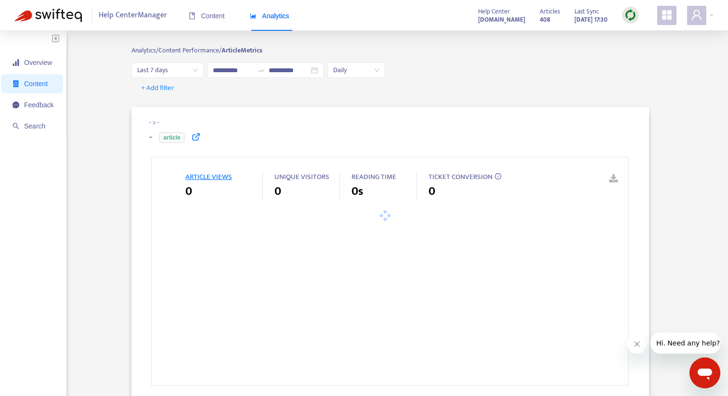 This screenshot has width=728, height=396. What do you see at coordinates (494, 12) in the screenshot?
I see `span: Help Center` at bounding box center [494, 12].